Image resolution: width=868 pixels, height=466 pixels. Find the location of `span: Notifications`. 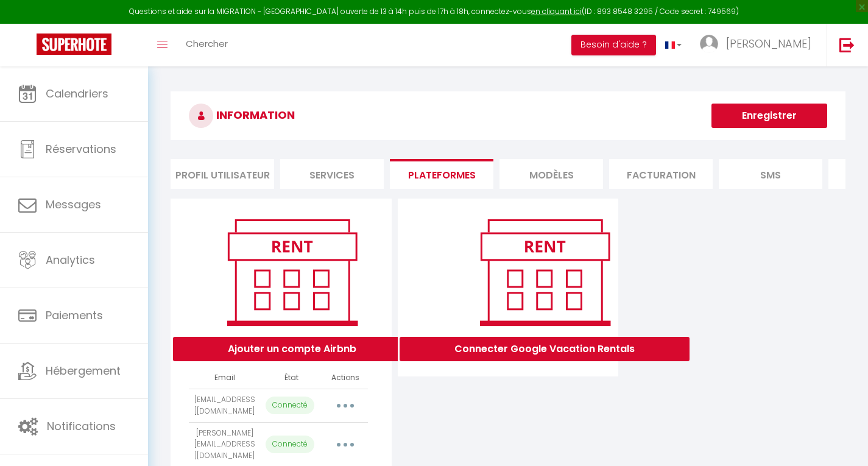

span: Notifications is located at coordinates (81, 426).